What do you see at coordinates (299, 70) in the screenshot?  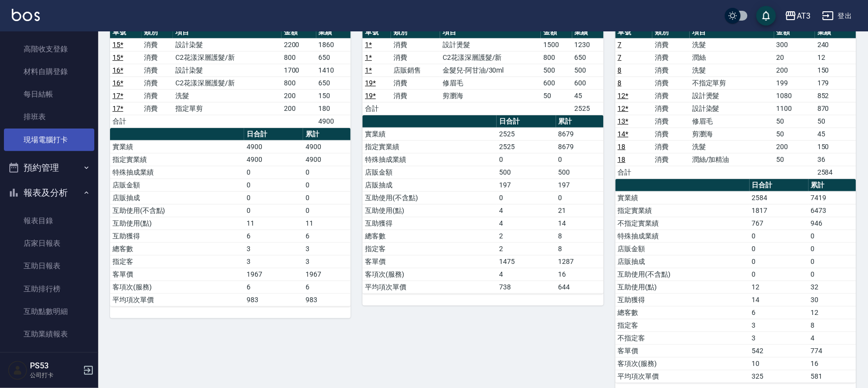 I see `td: 1700` at bounding box center [299, 70].